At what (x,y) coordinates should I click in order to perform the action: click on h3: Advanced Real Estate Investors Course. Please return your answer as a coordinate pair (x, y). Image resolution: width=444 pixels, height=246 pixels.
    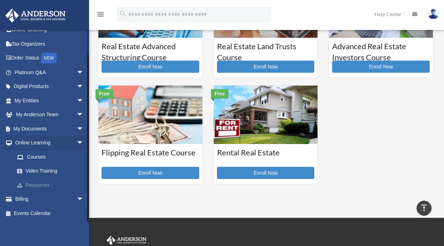
    Looking at the image, I should click on (381, 50).